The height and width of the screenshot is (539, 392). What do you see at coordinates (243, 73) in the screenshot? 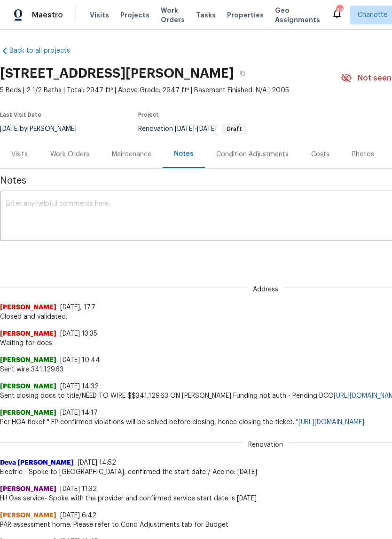
I see `button: Copy Address` at bounding box center [243, 73].